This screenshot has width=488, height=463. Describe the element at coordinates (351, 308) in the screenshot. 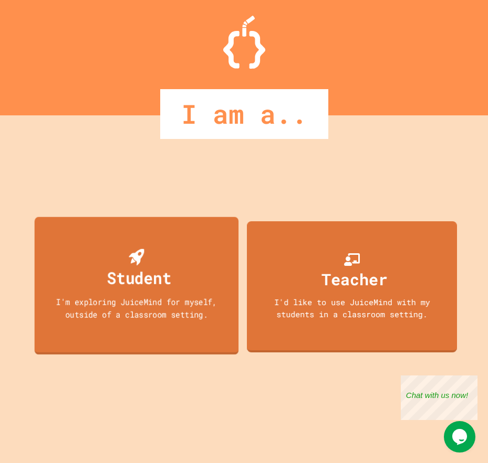

I see `div: I'd like to use JuiceMind with my students in a classroom setting.` at that location.